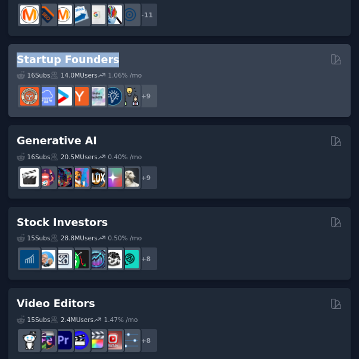 This screenshot has height=359, width=359. What do you see at coordinates (63, 14) in the screenshot?
I see `img: AskMarketing` at bounding box center [63, 14].